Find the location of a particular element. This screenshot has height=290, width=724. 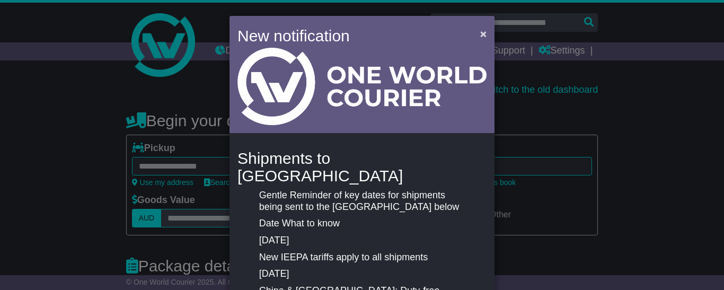

img: Light is located at coordinates (362, 86).